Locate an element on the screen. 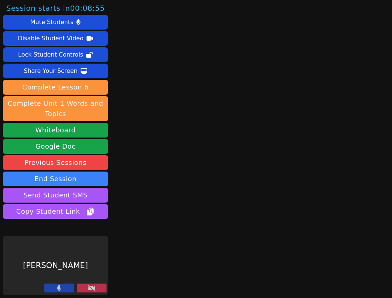 This screenshot has width=392, height=298. button: Mute Students is located at coordinates (56, 22).